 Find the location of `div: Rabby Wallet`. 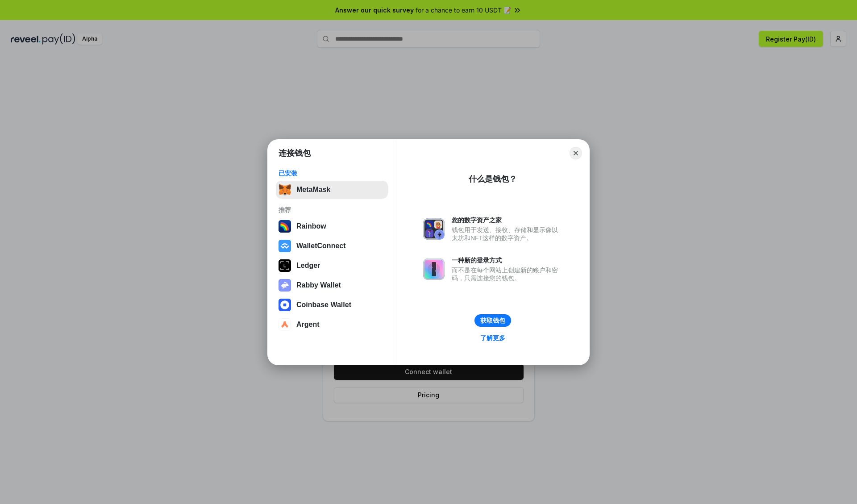

div: Rabby Wallet is located at coordinates (319, 285).